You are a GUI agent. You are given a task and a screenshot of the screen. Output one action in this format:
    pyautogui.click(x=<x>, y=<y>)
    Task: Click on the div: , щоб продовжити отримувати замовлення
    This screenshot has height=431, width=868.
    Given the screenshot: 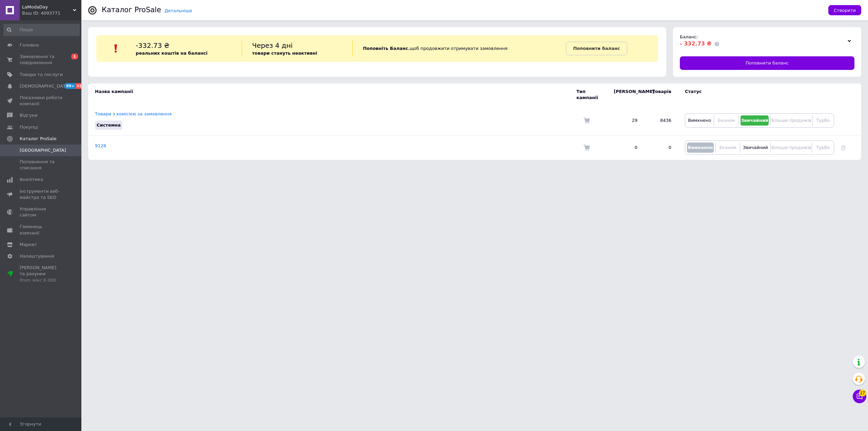 What is the action you would take?
    pyautogui.click(x=459, y=49)
    